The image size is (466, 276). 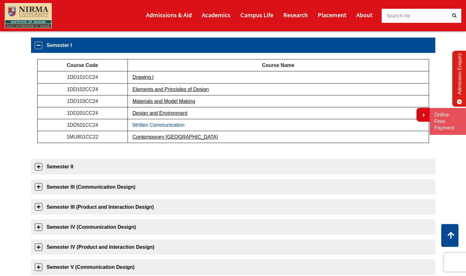 What do you see at coordinates (398, 16) in the screenshot?
I see `span: Search He` at bounding box center [398, 16].